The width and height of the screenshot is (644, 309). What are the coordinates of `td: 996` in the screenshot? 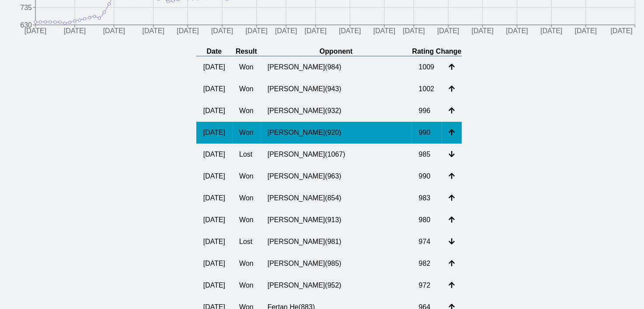 It's located at (426, 111).